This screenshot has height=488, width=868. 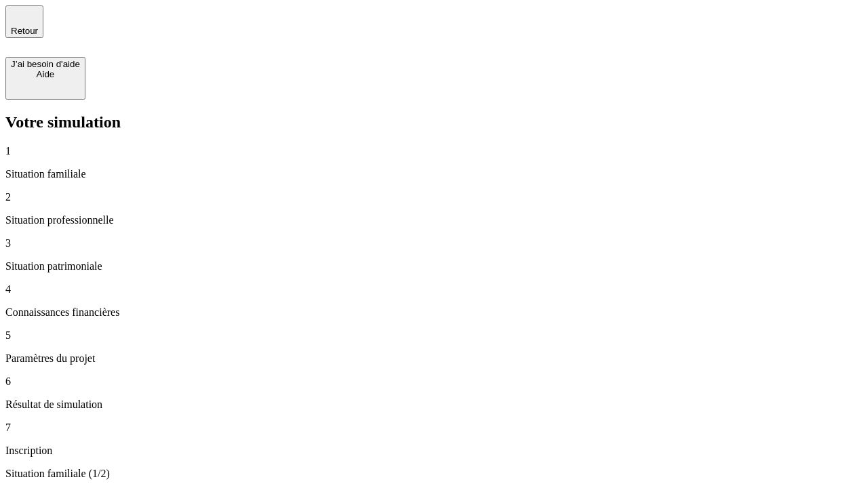 What do you see at coordinates (434, 405) in the screenshot?
I see `p: Résultat de simulation` at bounding box center [434, 405].